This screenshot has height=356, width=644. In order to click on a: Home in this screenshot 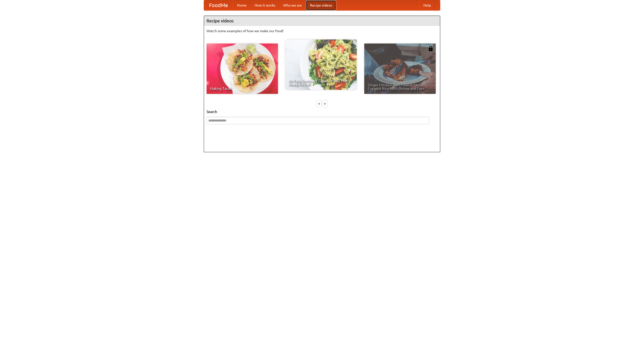, I will do `click(242, 5)`.